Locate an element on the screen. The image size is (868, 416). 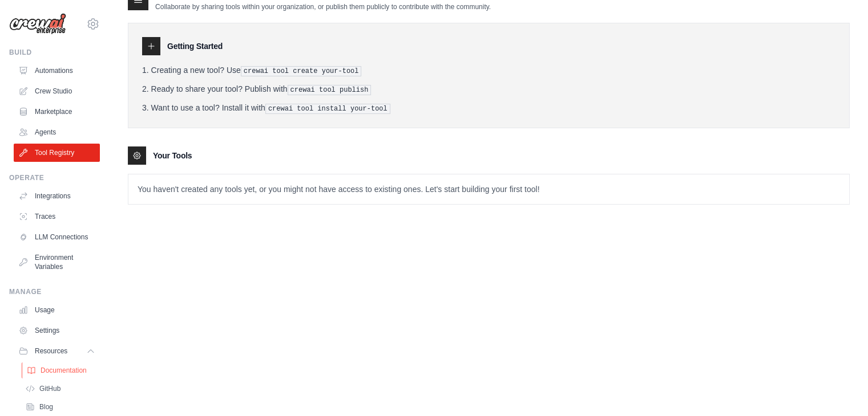
a: Integrations is located at coordinates (56, 196).